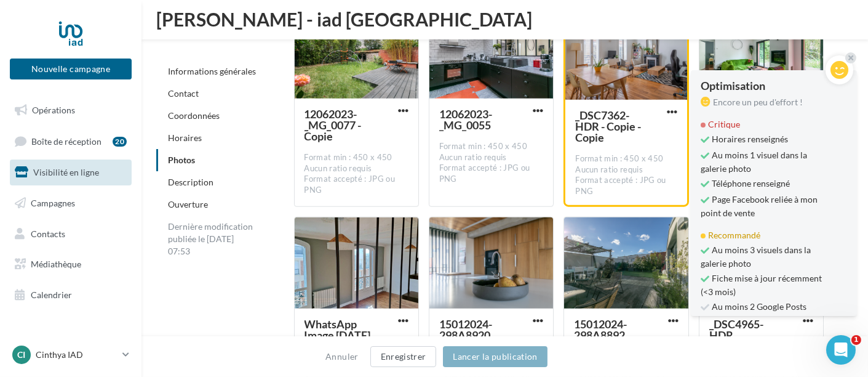 This screenshot has width=868, height=377. Describe the element at coordinates (71, 69) in the screenshot. I see `button: Nouvelle campagne` at that location.